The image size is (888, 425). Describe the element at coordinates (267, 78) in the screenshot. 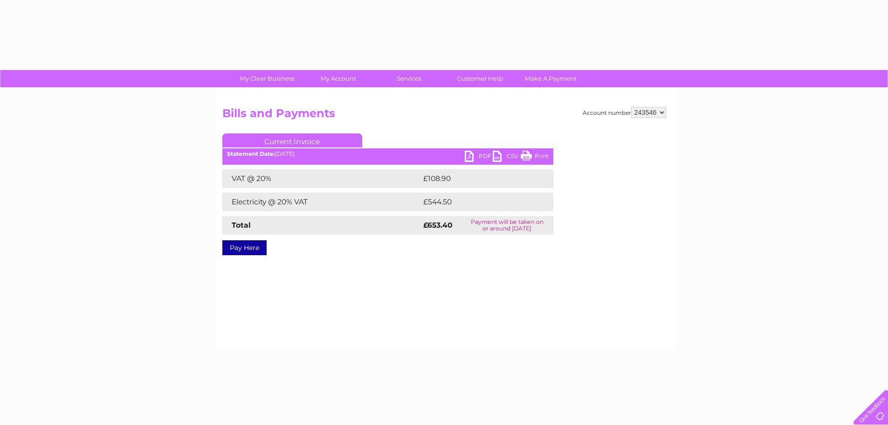

I see `a: My Clear Business` at that location.